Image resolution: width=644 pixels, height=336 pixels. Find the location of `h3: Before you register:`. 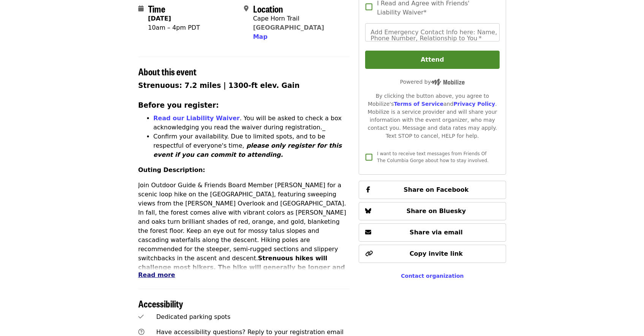

h3: Before you register: is located at coordinates (244, 105).